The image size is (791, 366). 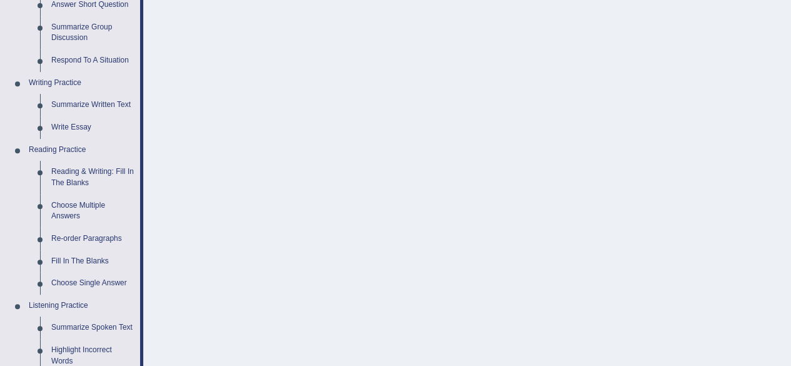 What do you see at coordinates (93, 328) in the screenshot?
I see `a: Summarize Spoken Text` at bounding box center [93, 328].